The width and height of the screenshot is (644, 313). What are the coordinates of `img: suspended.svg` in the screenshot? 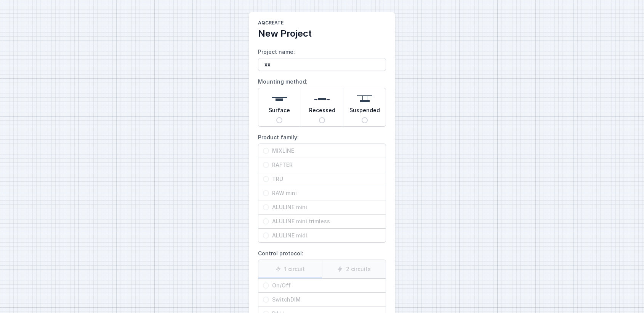 It's located at (364, 99).